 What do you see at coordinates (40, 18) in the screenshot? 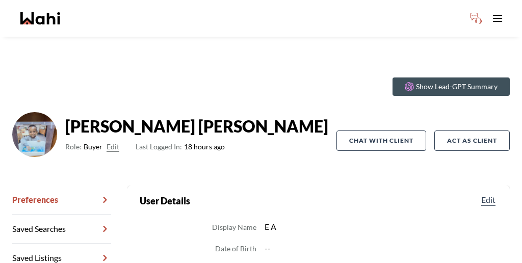
I see `a: Wahi homepage` at bounding box center [40, 18].